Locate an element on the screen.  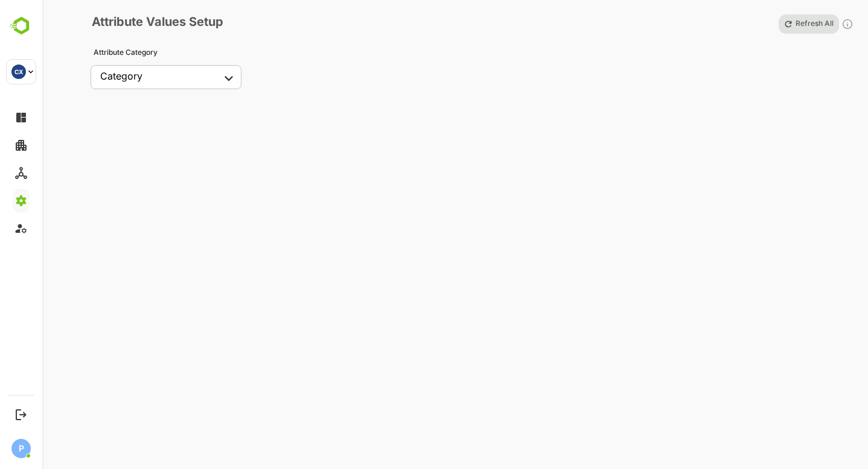
p: Attribute Category is located at coordinates (177, 53).